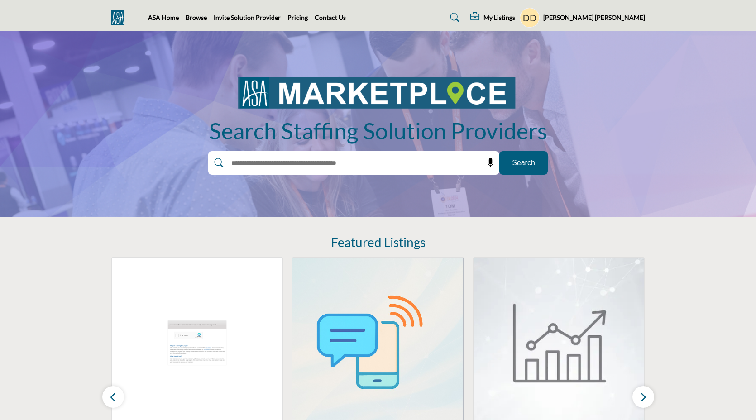 This screenshot has height=420, width=756. I want to click on a: Browse, so click(196, 17).